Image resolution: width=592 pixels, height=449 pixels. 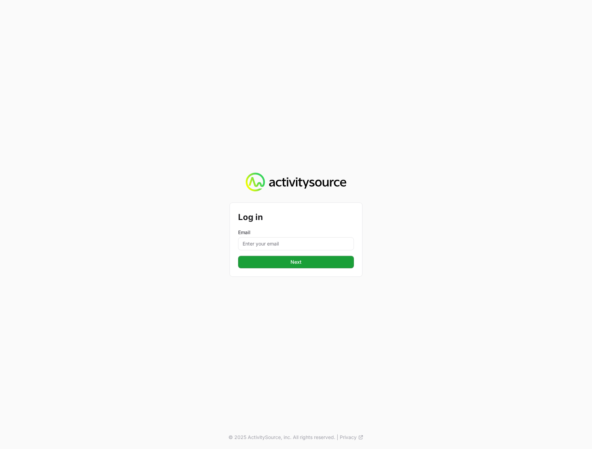 I want to click on button: Next, so click(x=296, y=262).